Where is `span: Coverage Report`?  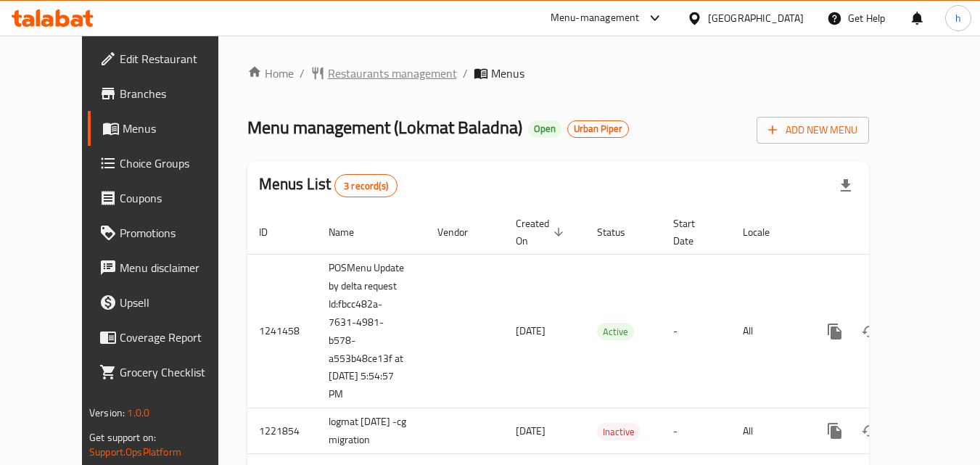 span: Coverage Report is located at coordinates (177, 337).